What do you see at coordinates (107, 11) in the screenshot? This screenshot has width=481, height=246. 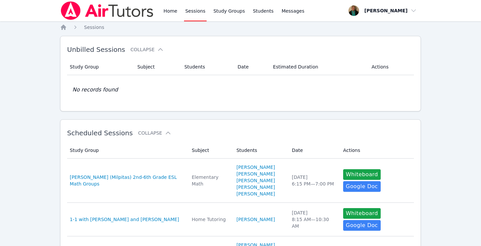 I see `img: Air Tutors` at bounding box center [107, 11].